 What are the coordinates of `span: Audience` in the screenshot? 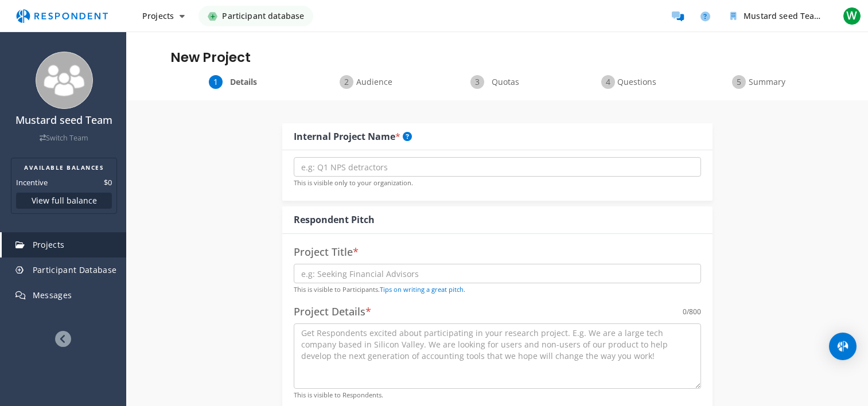 It's located at (375, 82).